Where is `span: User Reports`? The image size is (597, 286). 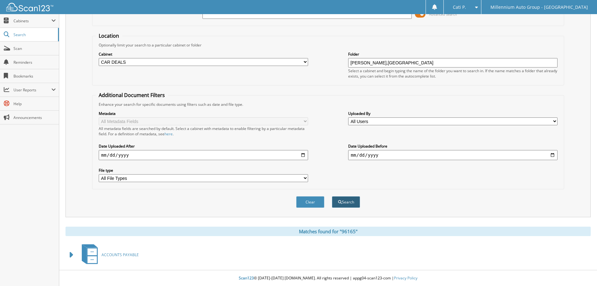 span: User Reports is located at coordinates (32, 90).